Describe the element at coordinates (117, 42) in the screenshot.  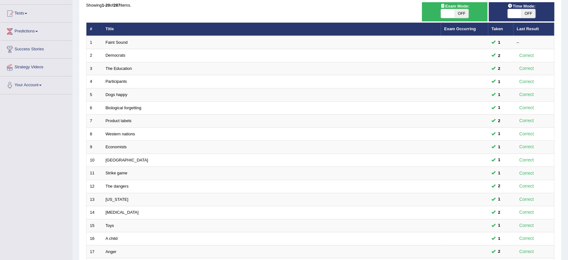
I see `a: Faint Sound` at that location.